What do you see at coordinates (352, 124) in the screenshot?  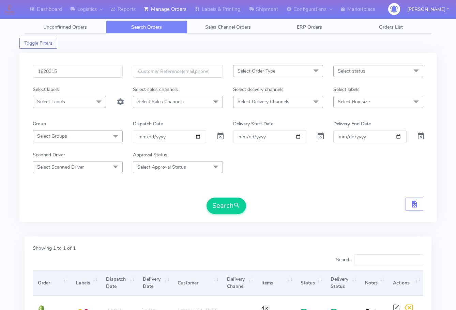 I see `label: Delivery End Date` at bounding box center [352, 124].